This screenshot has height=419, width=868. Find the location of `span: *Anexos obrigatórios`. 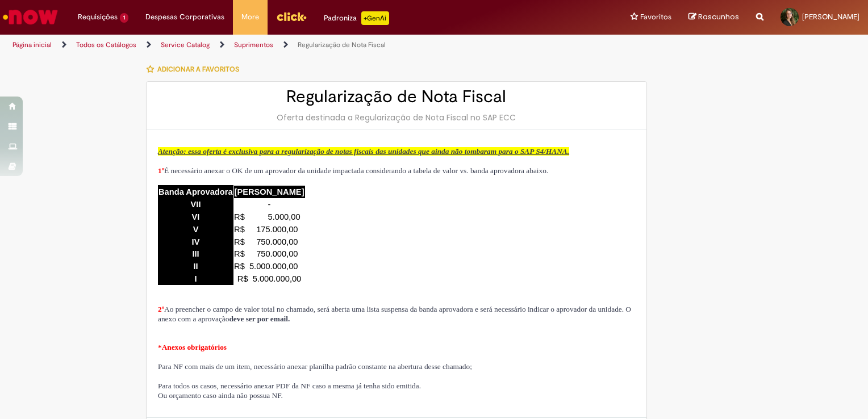

span: *Anexos obrigatórios is located at coordinates (192, 347).